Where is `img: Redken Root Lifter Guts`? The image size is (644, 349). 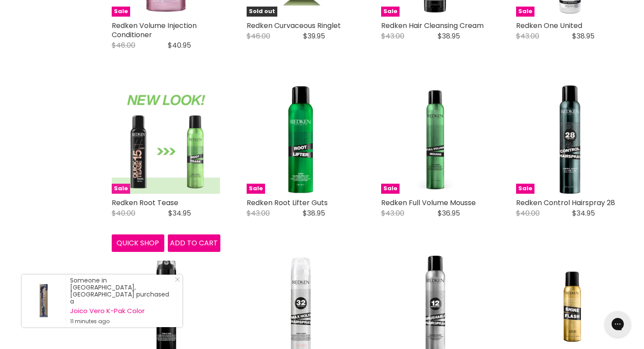
img: Redken Root Lifter Guts is located at coordinates (301, 140).